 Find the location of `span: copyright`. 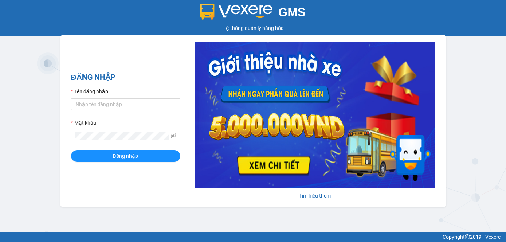

span: copyright is located at coordinates (467, 237).